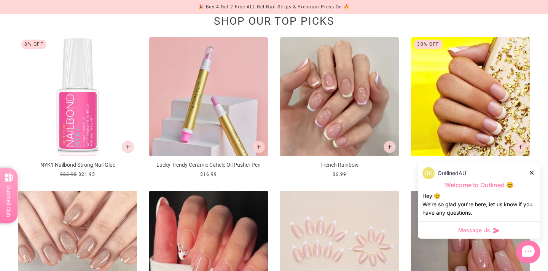 The height and width of the screenshot is (271, 548). What do you see at coordinates (208, 108) in the screenshot?
I see `a: Add to cart Lucky Trendy Ceramic Cuticle Oil Pusher Pen $16.99` at bounding box center [208, 108].